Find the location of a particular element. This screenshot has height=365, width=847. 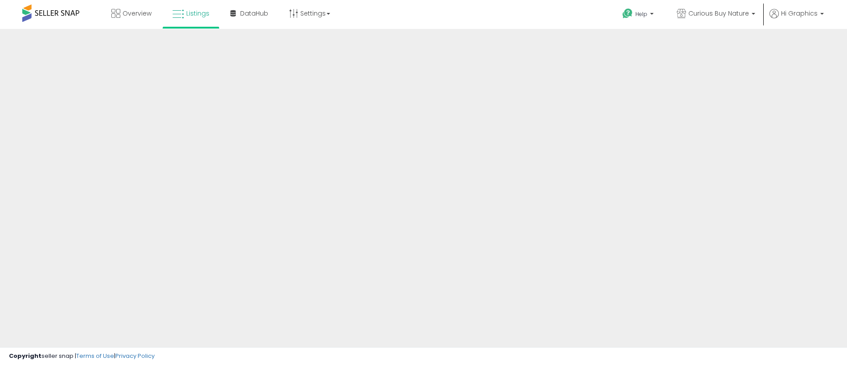

span: Hi Graphics is located at coordinates (799, 13).